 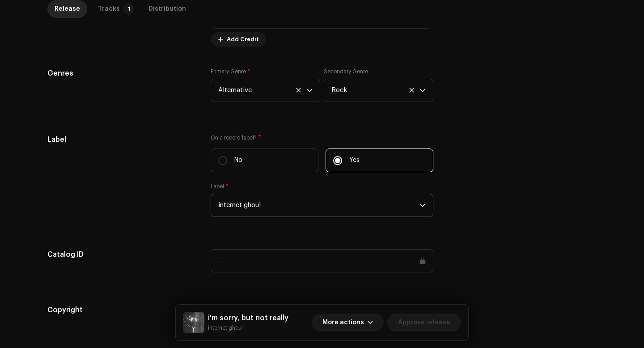 I want to click on h5: Copyright, so click(x=122, y=310).